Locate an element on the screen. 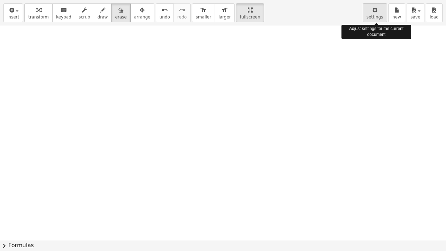  span: scrub is located at coordinates (84, 17).